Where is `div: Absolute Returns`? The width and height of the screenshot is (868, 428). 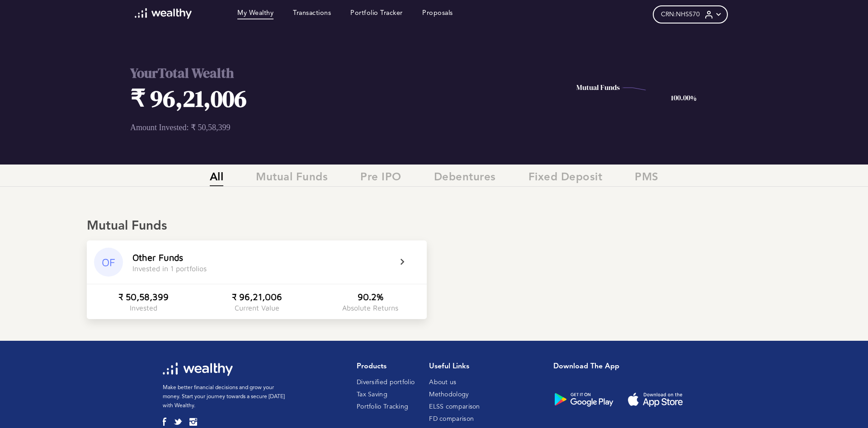 div: Absolute Returns is located at coordinates (370, 308).